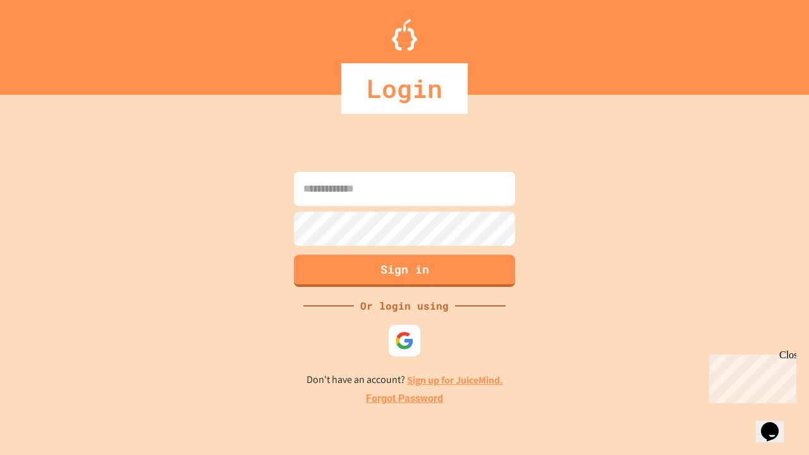 This screenshot has height=455, width=809. Describe the element at coordinates (404, 306) in the screenshot. I see `div: Or login using` at that location.